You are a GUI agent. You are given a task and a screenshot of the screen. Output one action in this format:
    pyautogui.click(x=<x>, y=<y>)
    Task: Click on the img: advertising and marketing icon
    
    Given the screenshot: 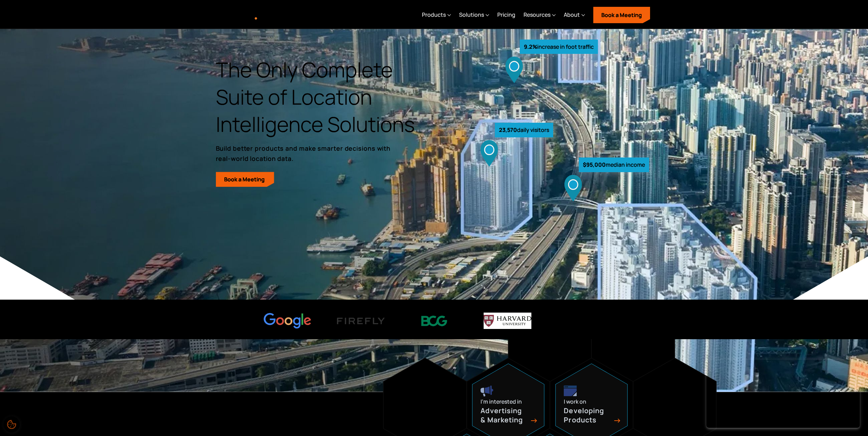 What is the action you would take?
    pyautogui.click(x=487, y=391)
    